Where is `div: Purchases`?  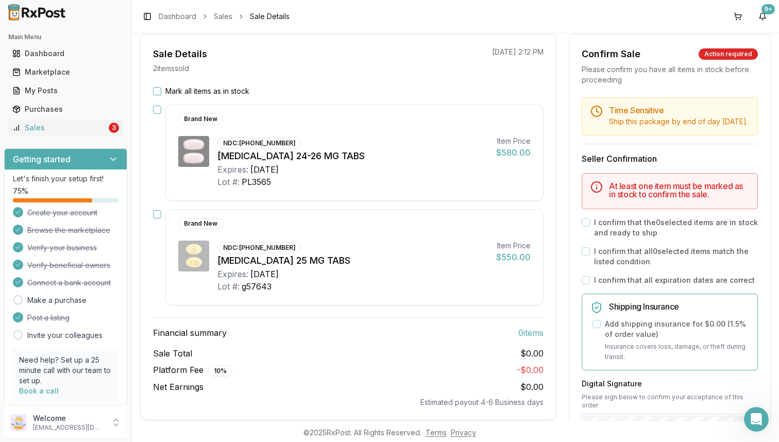
div: Purchases is located at coordinates (65, 109).